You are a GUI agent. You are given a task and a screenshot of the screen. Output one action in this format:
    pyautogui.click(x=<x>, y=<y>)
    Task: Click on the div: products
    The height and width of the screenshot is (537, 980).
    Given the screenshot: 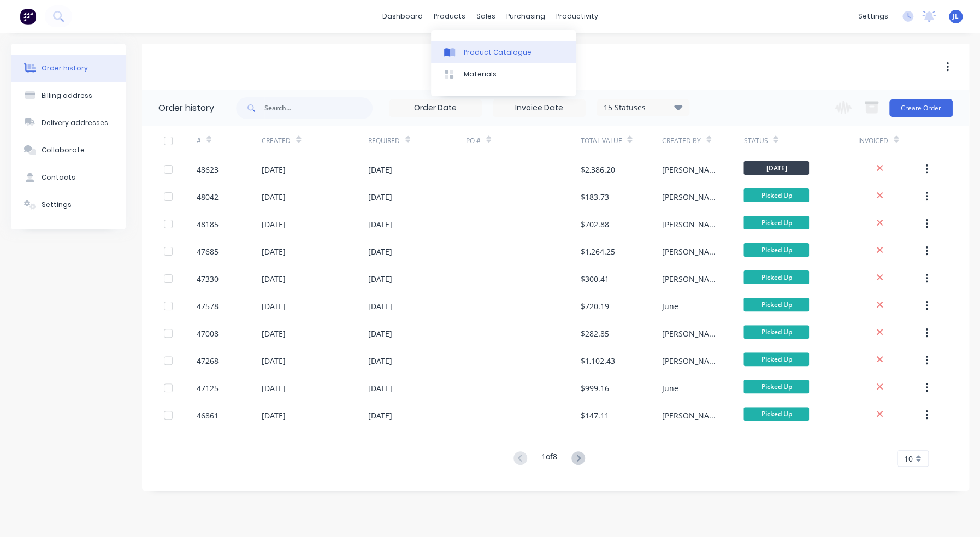 What is the action you would take?
    pyautogui.click(x=449, y=17)
    